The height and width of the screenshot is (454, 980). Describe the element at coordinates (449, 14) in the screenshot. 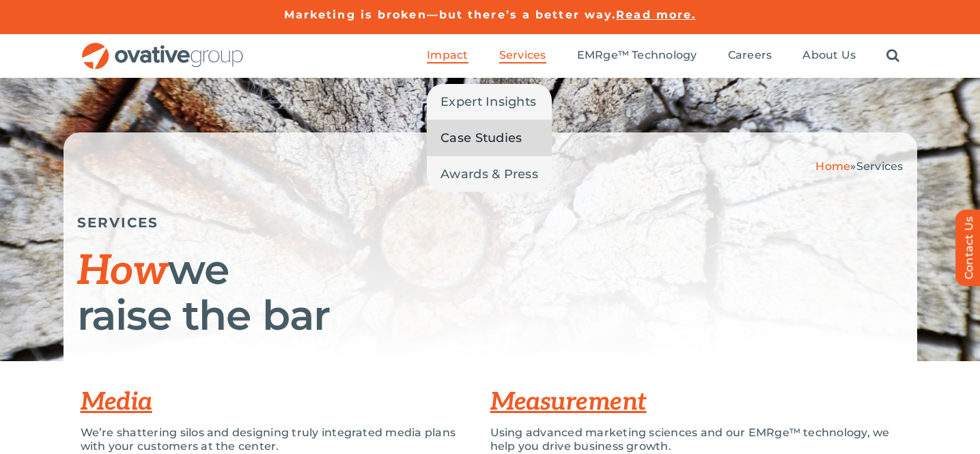

I see `a: Marketing is broken—but there’s a better way.` at that location.